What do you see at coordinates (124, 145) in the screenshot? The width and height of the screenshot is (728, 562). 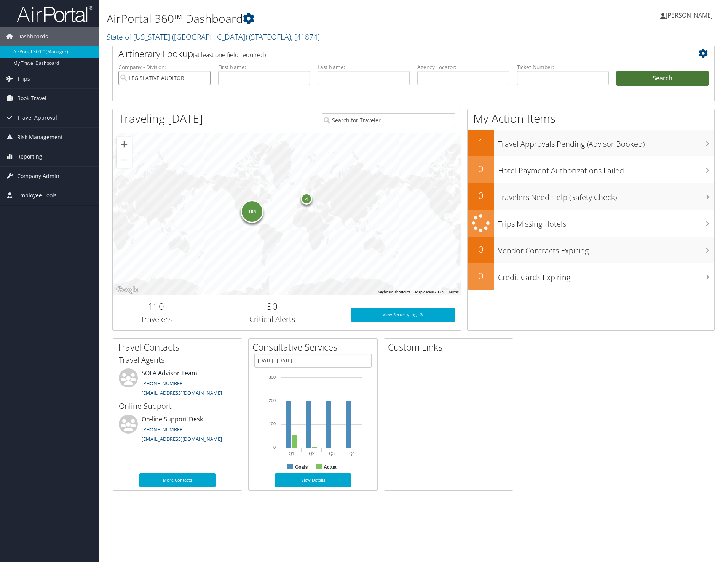 I see `button: Zoom in` at bounding box center [124, 145].